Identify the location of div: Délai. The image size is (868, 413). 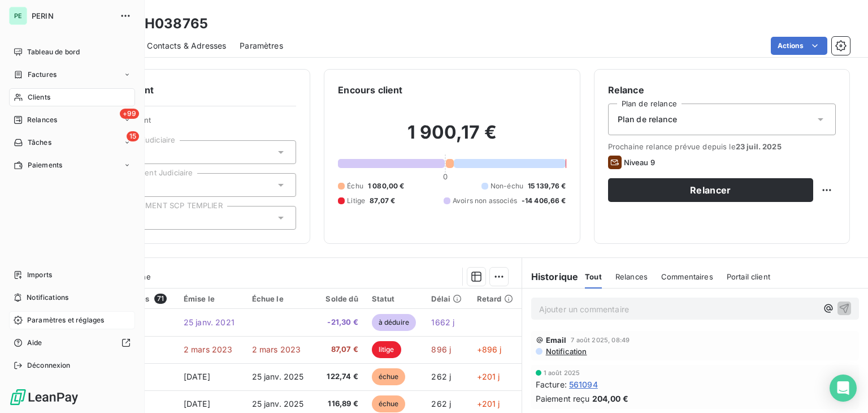
(447, 298).